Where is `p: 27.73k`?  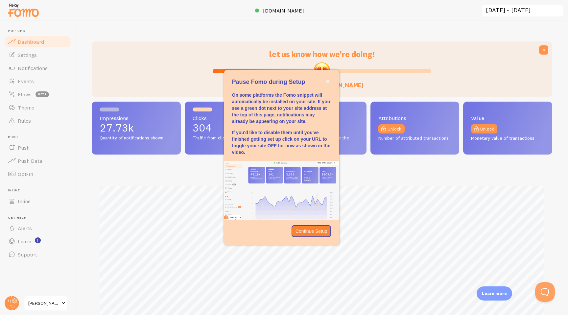
p: 27.73k is located at coordinates (136, 128).